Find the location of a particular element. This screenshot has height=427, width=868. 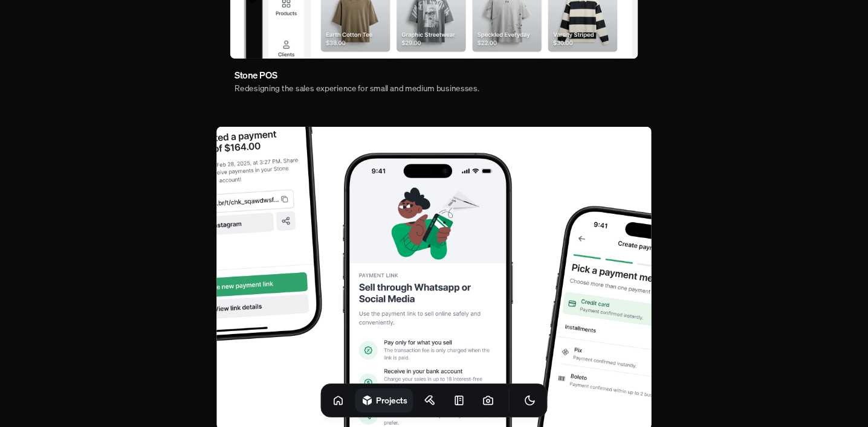

h4: Redesigning the sales experience for small and medium businesses. is located at coordinates (357, 87).